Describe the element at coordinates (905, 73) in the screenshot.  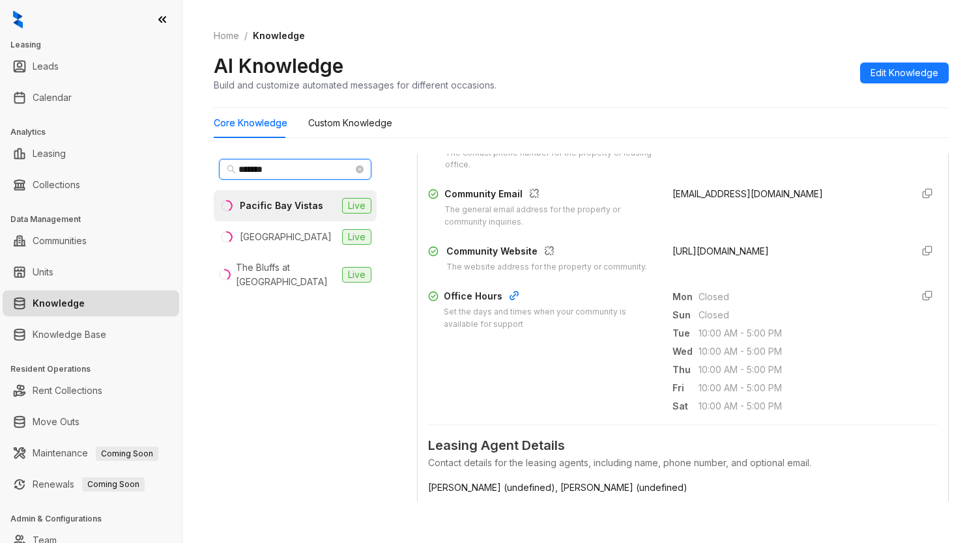
I see `button: Edit Knowledge` at that location.